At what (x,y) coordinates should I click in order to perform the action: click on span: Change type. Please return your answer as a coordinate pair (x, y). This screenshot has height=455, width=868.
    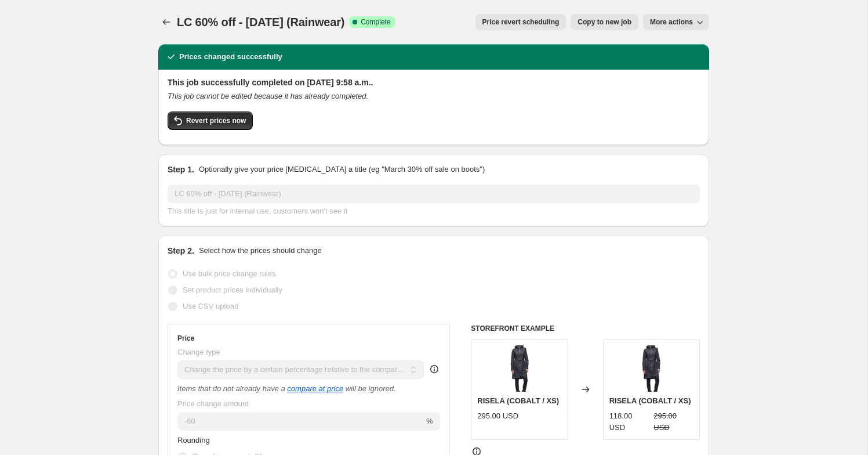
    Looking at the image, I should click on (199, 351).